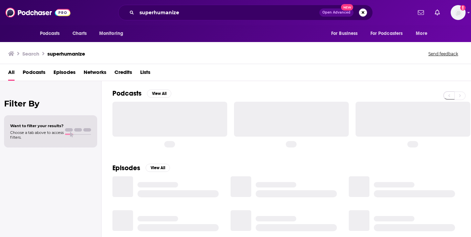 Image resolution: width=471 pixels, height=237 pixels. I want to click on a: Lists, so click(145, 74).